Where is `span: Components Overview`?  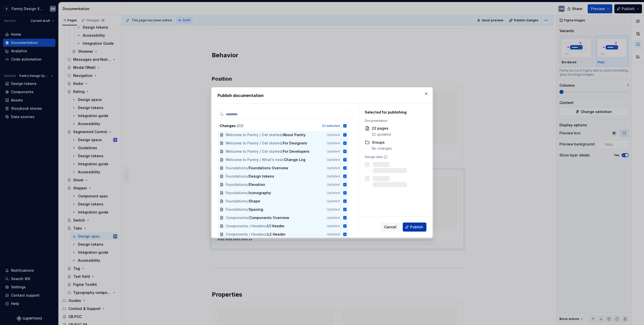
span: Components Overview is located at coordinates (269, 218).